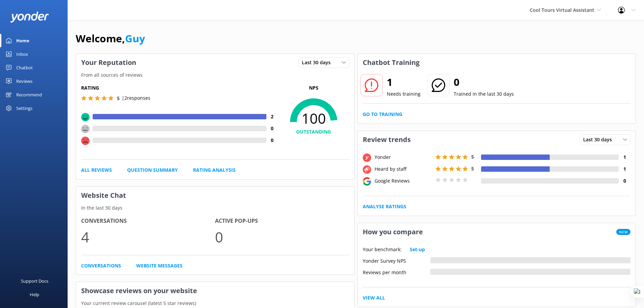 The height and width of the screenshot is (308, 644). I want to click on a: Analyse Ratings, so click(384, 206).